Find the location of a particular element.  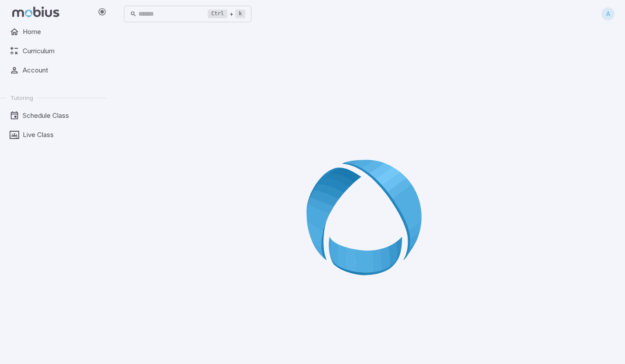

span: Curriculum is located at coordinates (61, 51).